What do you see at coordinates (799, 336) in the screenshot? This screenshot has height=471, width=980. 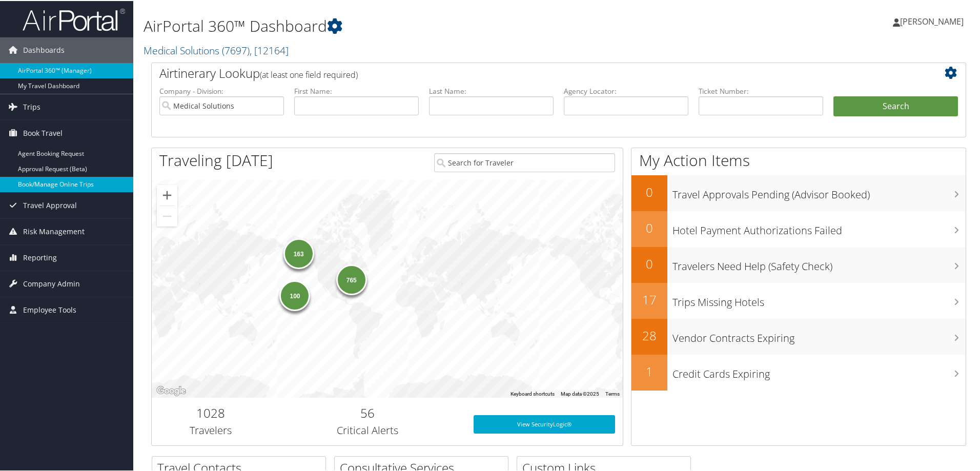 I see `a: 28Vendor Contracts Expiring` at bounding box center [799, 336].